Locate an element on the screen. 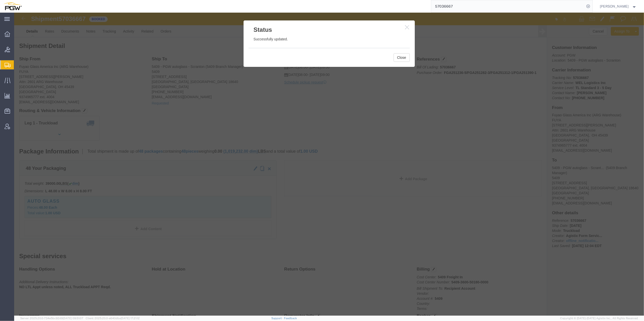  input: Search for shipment number, reference number is located at coordinates (508, 6).